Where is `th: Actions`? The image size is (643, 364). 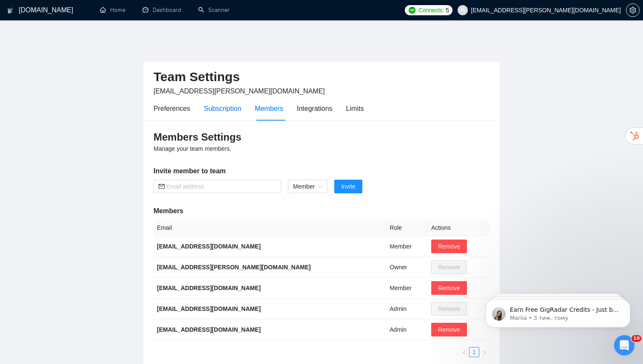 th: Actions is located at coordinates (459, 228).